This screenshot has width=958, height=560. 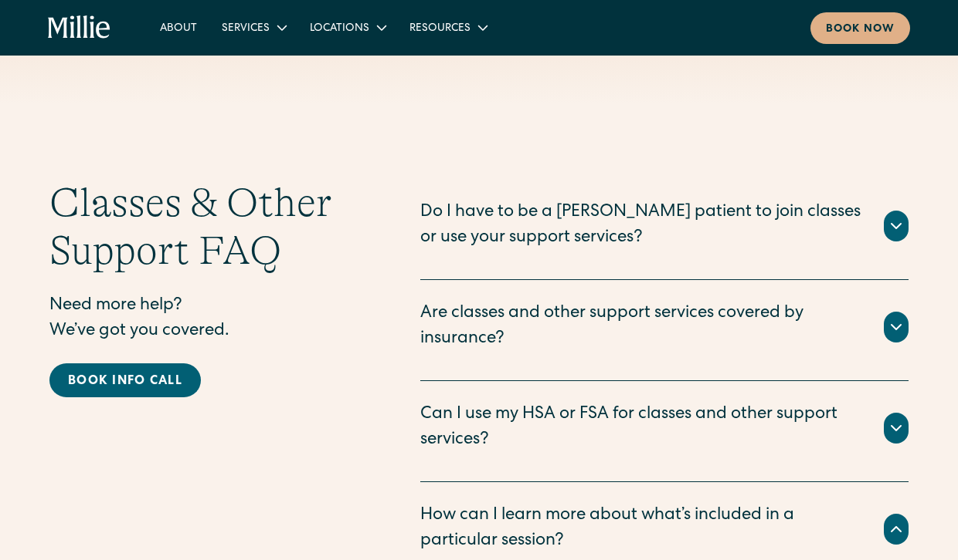 I want to click on div: Book info call, so click(x=125, y=382).